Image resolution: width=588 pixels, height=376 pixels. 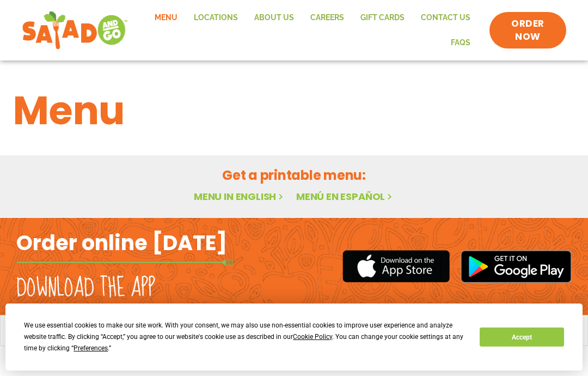 I want to click on a: Careers, so click(x=328, y=18).